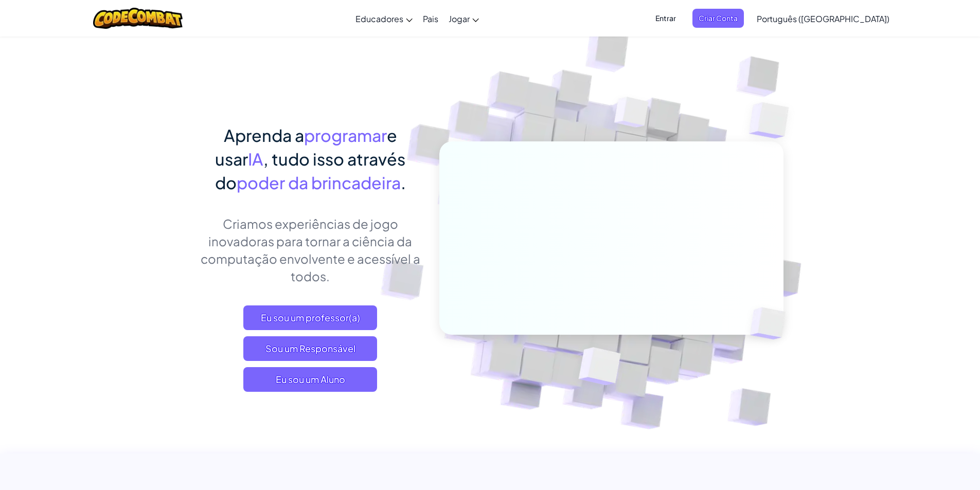 This screenshot has width=980, height=490. I want to click on font: Sou um Responsável, so click(310, 348).